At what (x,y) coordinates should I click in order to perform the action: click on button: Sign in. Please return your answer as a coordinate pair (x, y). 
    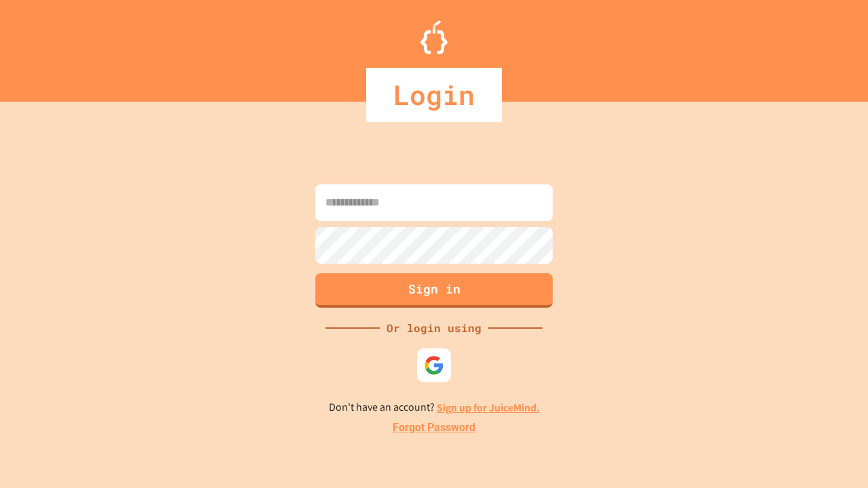
    Looking at the image, I should click on (434, 291).